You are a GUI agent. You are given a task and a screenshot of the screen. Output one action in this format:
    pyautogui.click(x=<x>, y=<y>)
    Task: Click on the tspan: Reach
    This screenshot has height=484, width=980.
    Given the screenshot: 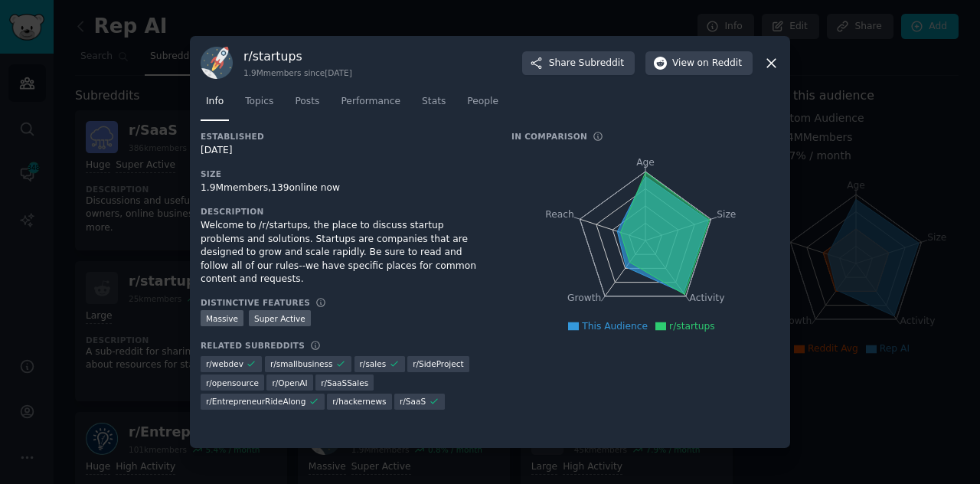 What is the action you would take?
    pyautogui.click(x=560, y=214)
    